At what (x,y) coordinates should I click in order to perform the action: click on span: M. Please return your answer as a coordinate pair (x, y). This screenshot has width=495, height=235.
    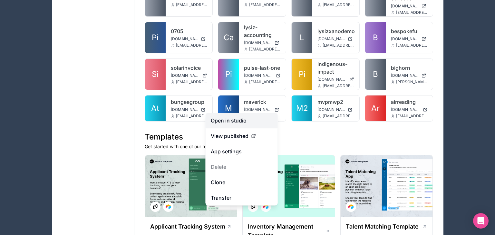
    Looking at the image, I should click on (228, 109).